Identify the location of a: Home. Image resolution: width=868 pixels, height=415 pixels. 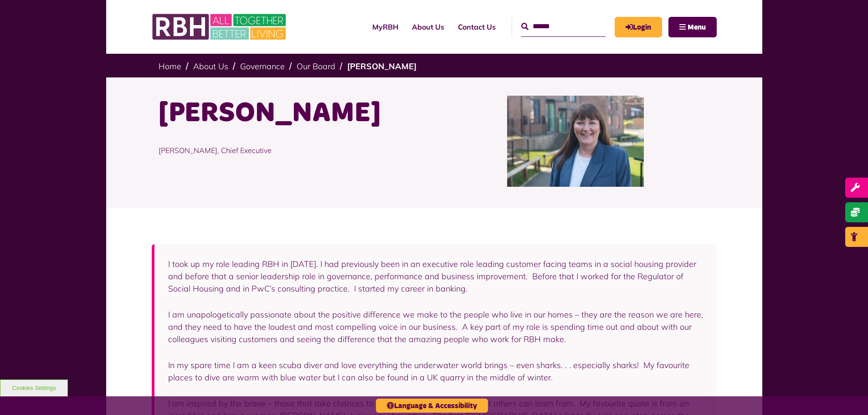
(170, 66).